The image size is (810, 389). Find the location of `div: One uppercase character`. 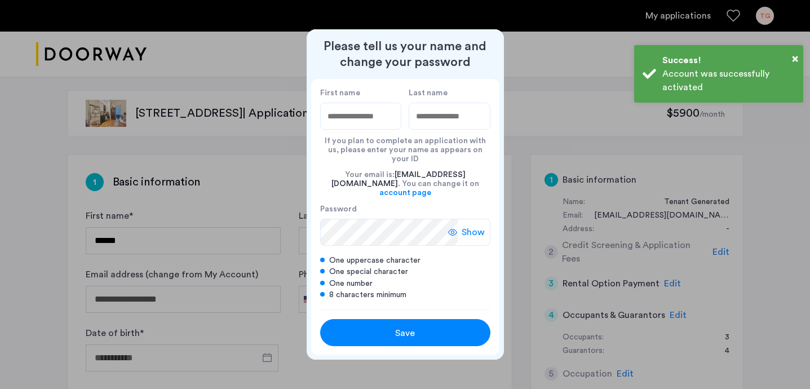

div: One uppercase character is located at coordinates (405, 260).